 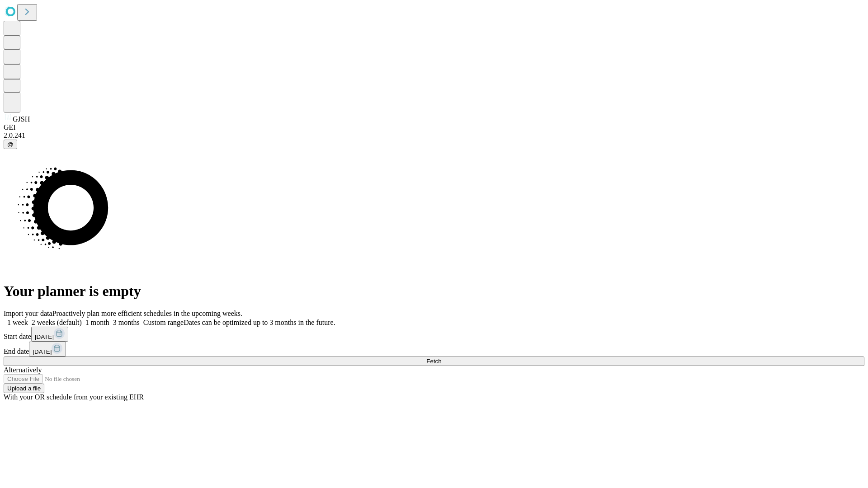 I want to click on span: 2 weeks (default), so click(x=56, y=322).